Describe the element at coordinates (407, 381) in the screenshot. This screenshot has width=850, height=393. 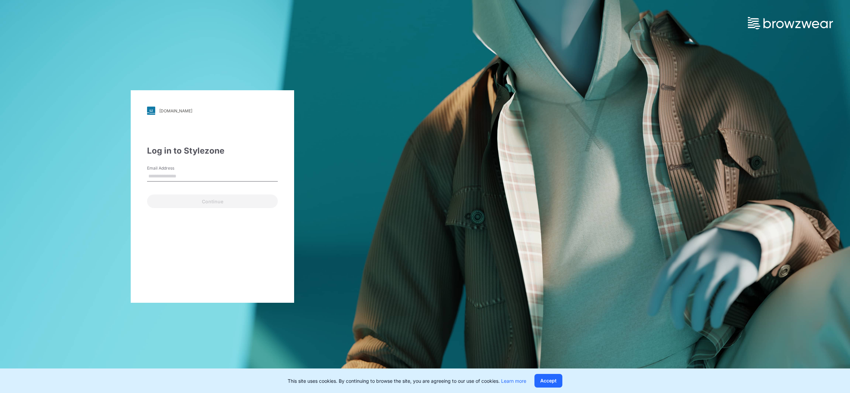
I see `p: This site uses cookies. By continuing to browse the site, you are agreeing to our use of cookies.` at that location.